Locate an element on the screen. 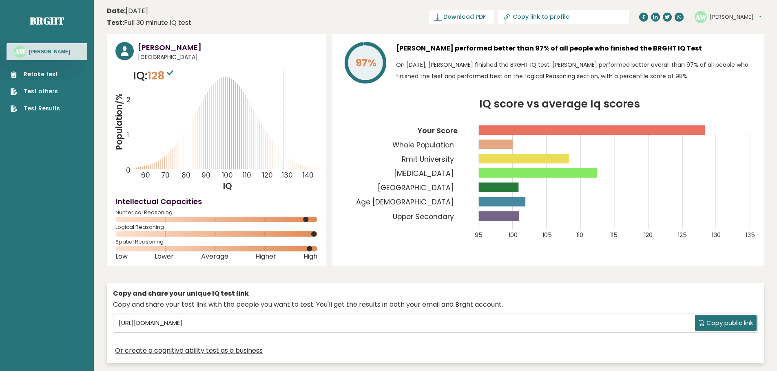  tspan: 90 is located at coordinates (206, 175).